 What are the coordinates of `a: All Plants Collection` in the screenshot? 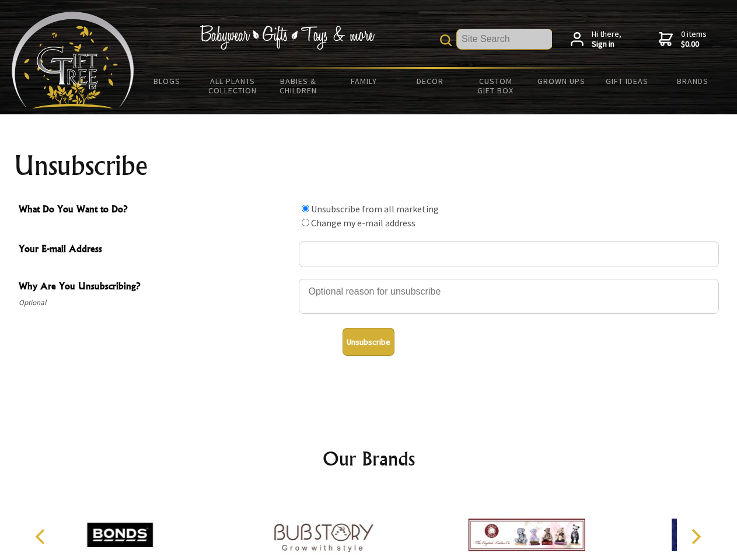 It's located at (233, 85).